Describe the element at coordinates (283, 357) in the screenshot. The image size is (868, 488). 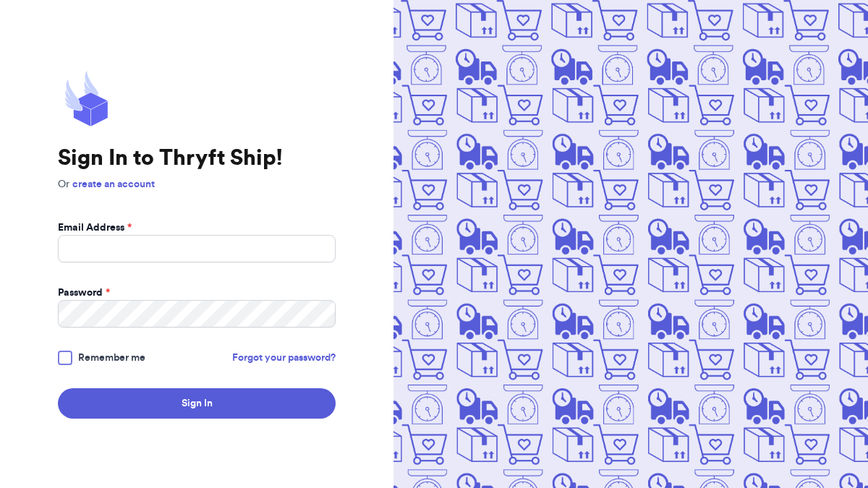
I see `a: Forgot your password?` at that location.